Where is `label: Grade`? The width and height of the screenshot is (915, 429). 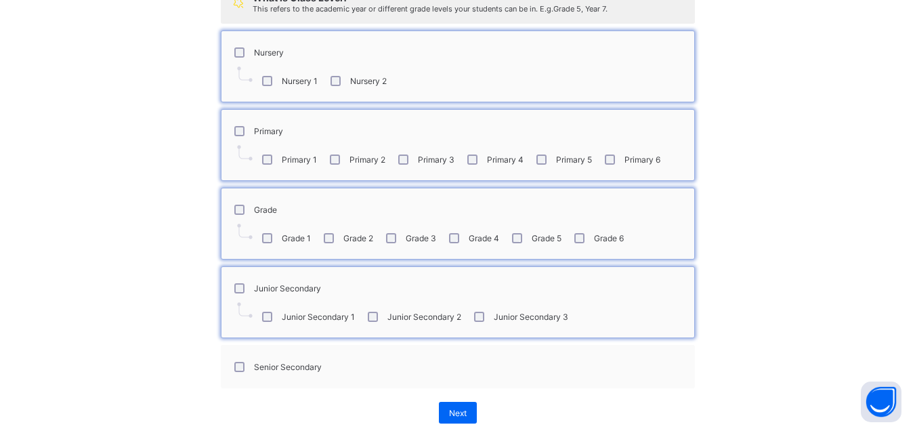 label: Grade is located at coordinates (265, 209).